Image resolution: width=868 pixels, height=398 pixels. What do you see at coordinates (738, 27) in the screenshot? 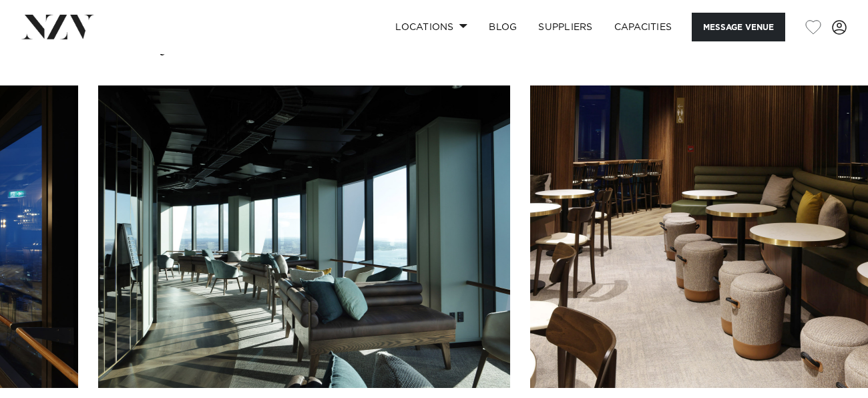
I see `button: Message Venue` at bounding box center [738, 27].